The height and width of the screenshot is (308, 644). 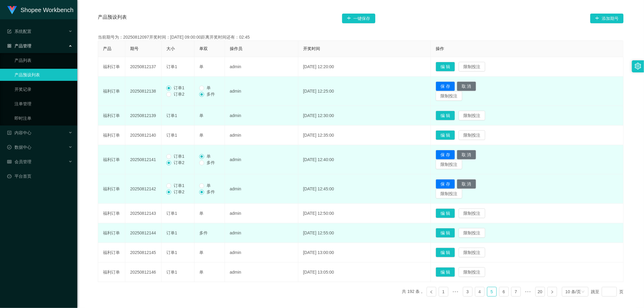 I want to click on i: 图标: profile, so click(x=9, y=133).